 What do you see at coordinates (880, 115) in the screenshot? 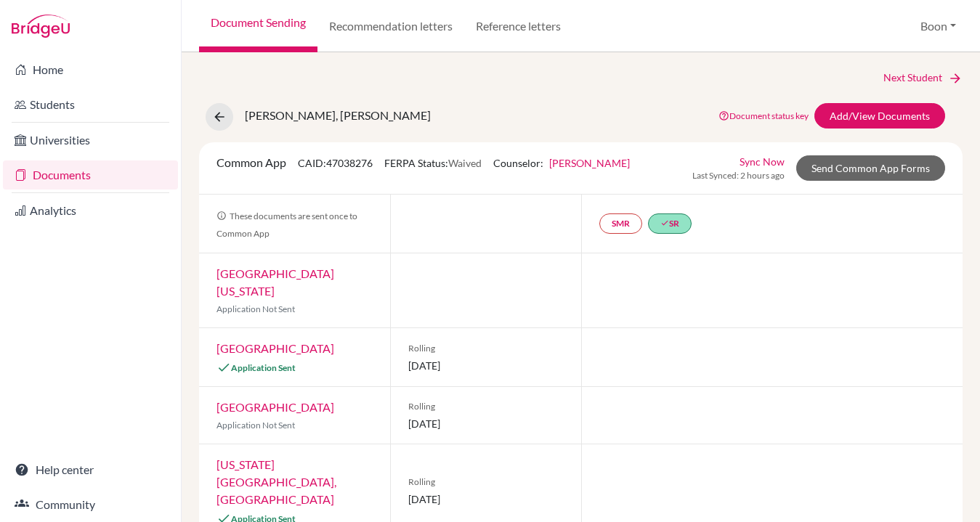
I see `a: Add/View Documents` at bounding box center [880, 115].